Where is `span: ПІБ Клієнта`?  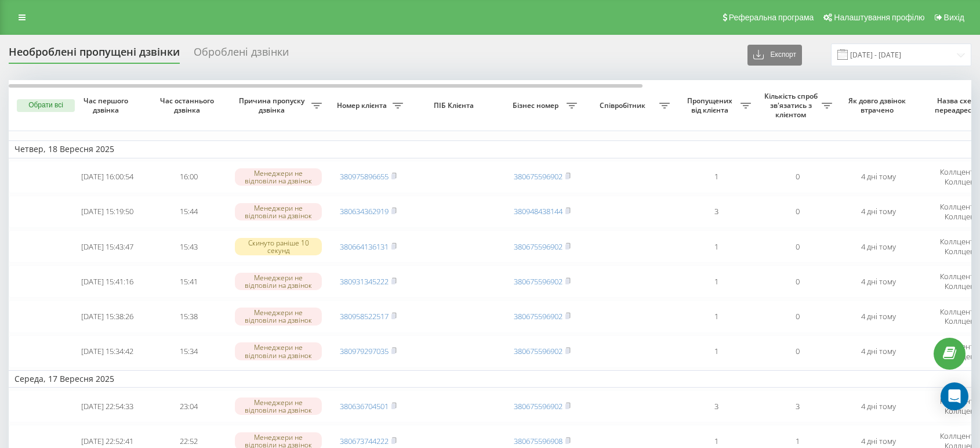 span: ПІБ Клієнта is located at coordinates (455, 105).